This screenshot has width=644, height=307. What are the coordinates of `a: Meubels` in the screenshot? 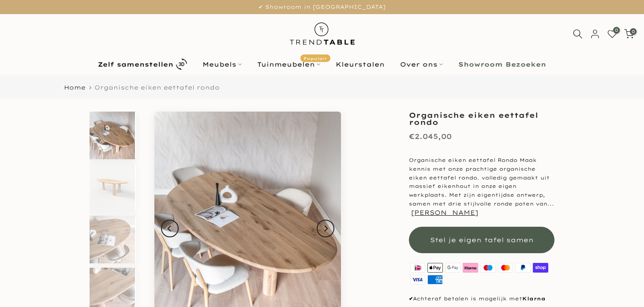 It's located at (222, 65).